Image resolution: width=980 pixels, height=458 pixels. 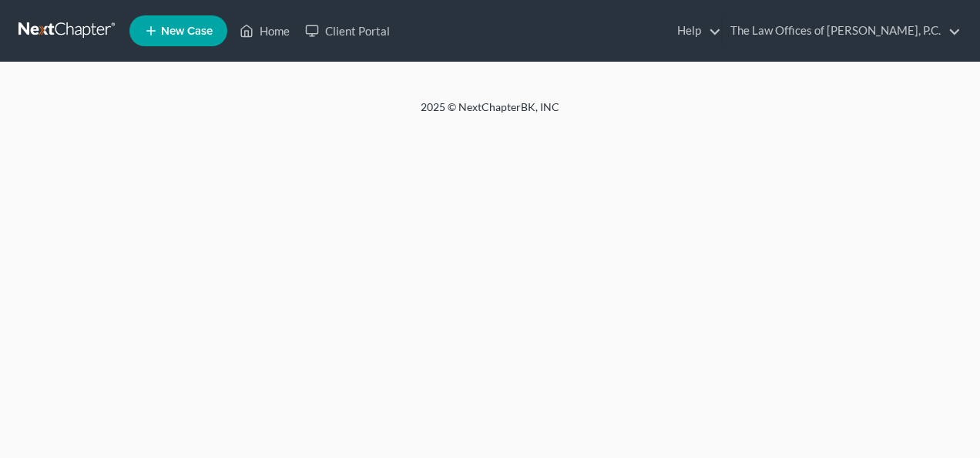 I want to click on div: 2025 © NextChapterBK, INC, so click(x=490, y=113).